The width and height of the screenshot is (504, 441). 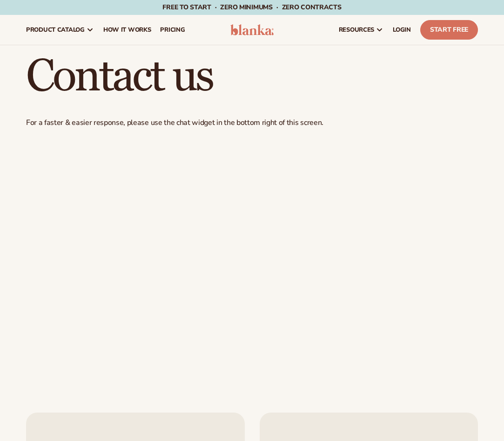 I want to click on a: logo, so click(x=252, y=30).